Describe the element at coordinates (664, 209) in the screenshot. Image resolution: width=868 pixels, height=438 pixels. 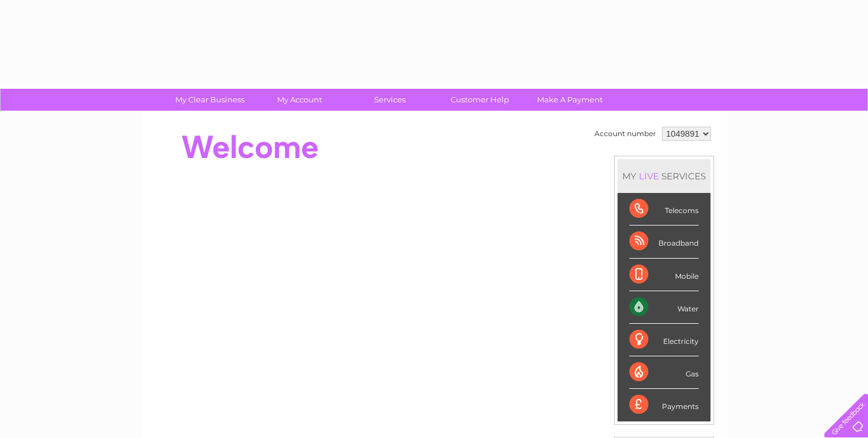
I see `div: Telecoms` at that location.